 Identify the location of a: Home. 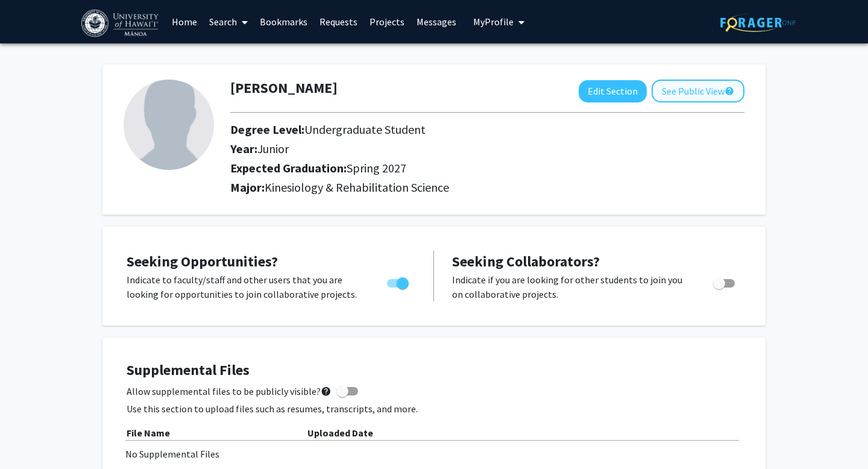
(185, 22).